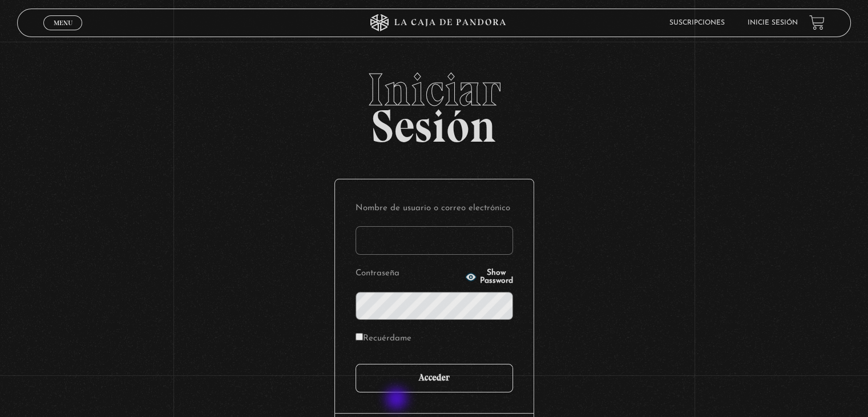  I want to click on input: Recuérdame, so click(359, 336).